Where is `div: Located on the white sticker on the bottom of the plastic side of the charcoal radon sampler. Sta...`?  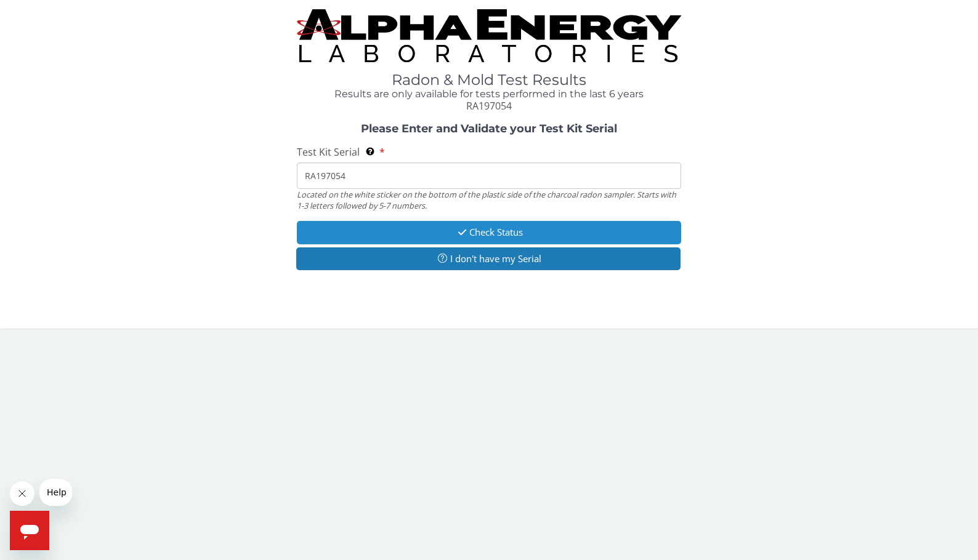
div: Located on the white sticker on the bottom of the plastic side of the charcoal radon sampler. Sta... is located at coordinates (489, 200).